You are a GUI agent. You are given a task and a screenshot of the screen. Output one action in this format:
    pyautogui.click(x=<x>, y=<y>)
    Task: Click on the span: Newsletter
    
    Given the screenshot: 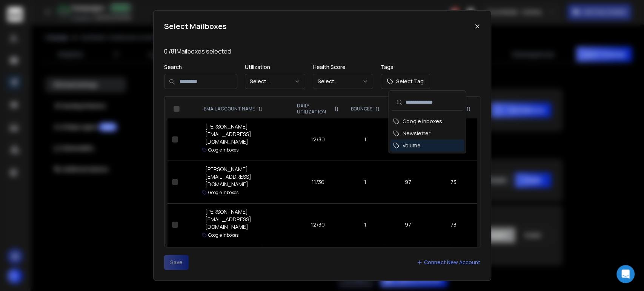 What is the action you would take?
    pyautogui.click(x=416, y=133)
    